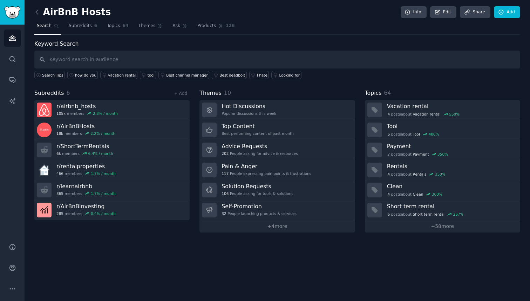 Image resolution: width=530 pixels, height=301 pixels. Describe the element at coordinates (86, 126) in the screenshot. I see `h3: r/ AirBnBHosts` at that location.